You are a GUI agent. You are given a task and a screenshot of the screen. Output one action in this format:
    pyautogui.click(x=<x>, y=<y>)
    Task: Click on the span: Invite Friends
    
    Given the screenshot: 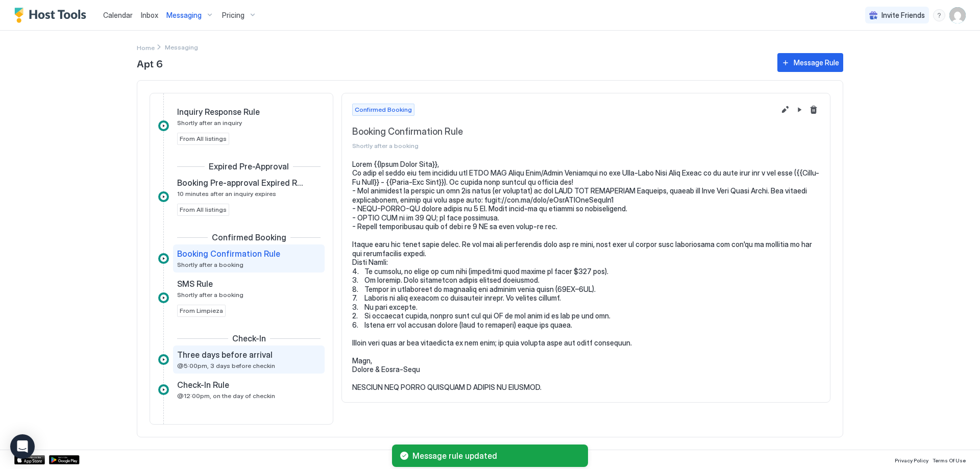 What is the action you would take?
    pyautogui.click(x=902, y=16)
    